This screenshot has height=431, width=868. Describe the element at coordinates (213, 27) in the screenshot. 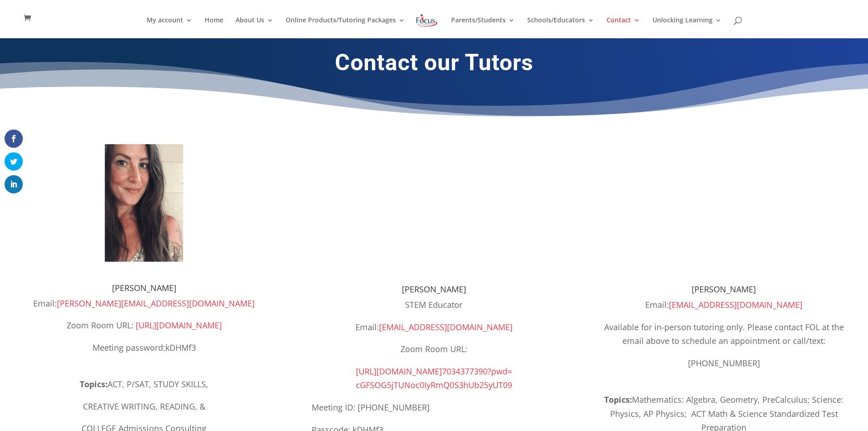

I see `a: Home` at that location.